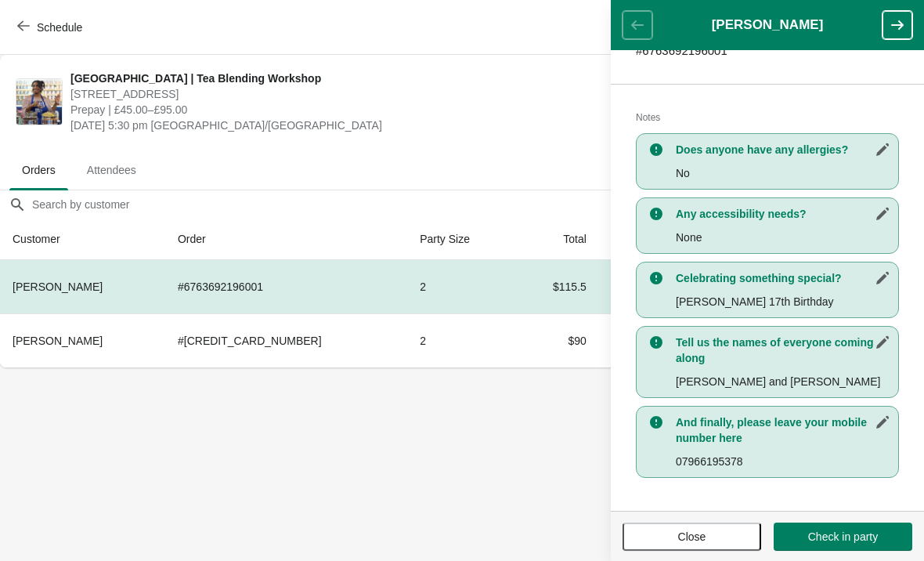  Describe the element at coordinates (783, 350) in the screenshot. I see `h3: Tell us the names of everyone coming along` at that location.